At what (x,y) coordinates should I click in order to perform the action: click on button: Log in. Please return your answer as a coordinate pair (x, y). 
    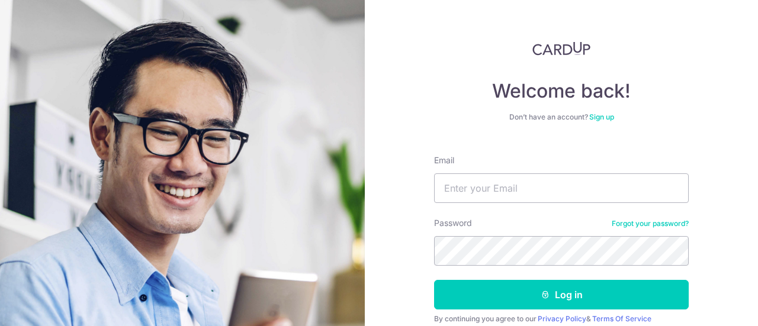
    Looking at the image, I should click on (561, 295).